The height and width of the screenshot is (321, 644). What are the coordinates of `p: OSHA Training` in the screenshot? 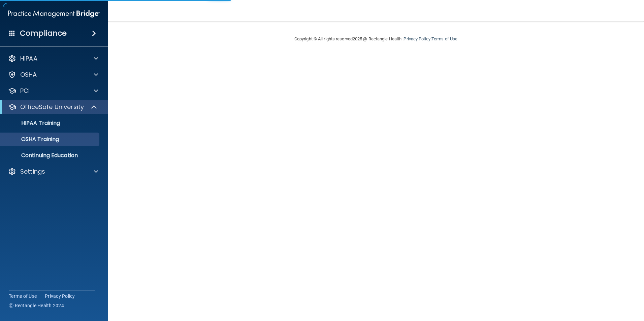 It's located at (32, 140).